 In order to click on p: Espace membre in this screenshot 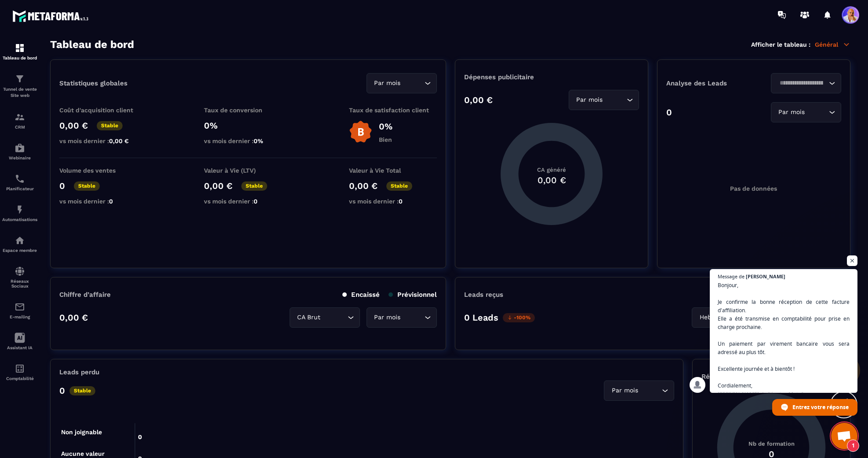, I will do `click(20, 250)`.